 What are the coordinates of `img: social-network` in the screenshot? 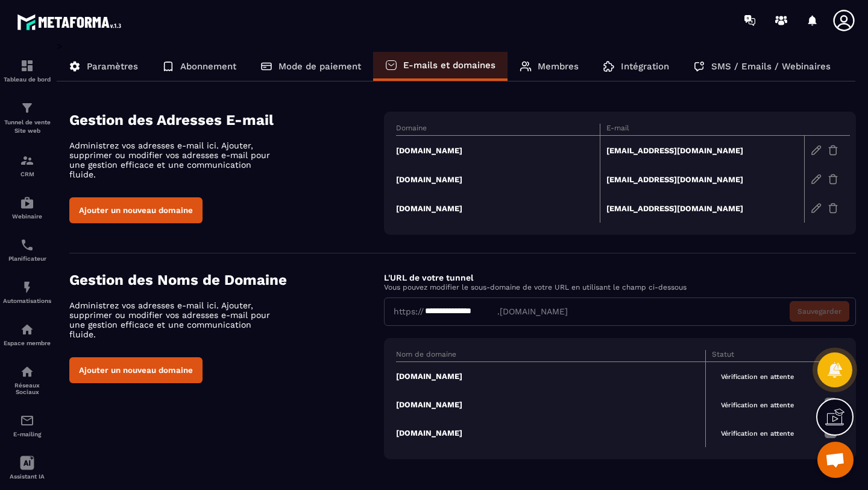 It's located at (27, 372).